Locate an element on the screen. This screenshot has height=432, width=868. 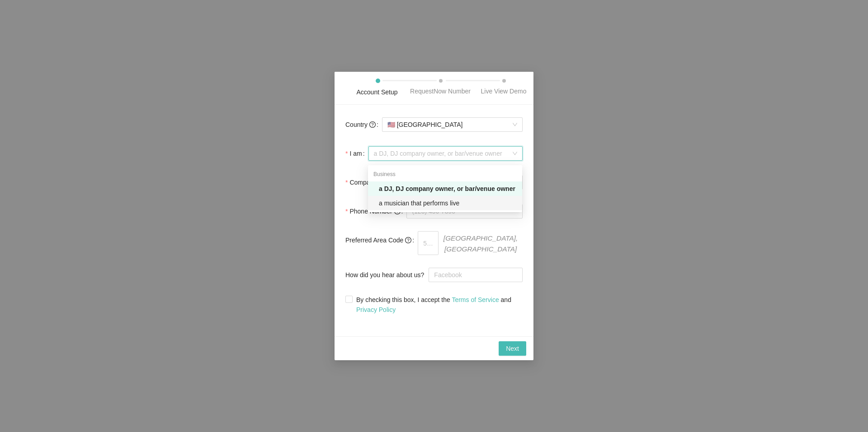
span: Phone Number is located at coordinates (375, 211).